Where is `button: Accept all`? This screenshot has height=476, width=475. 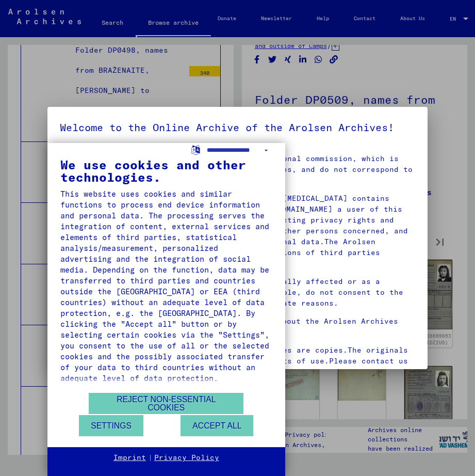 button: Accept all is located at coordinates (217, 426).